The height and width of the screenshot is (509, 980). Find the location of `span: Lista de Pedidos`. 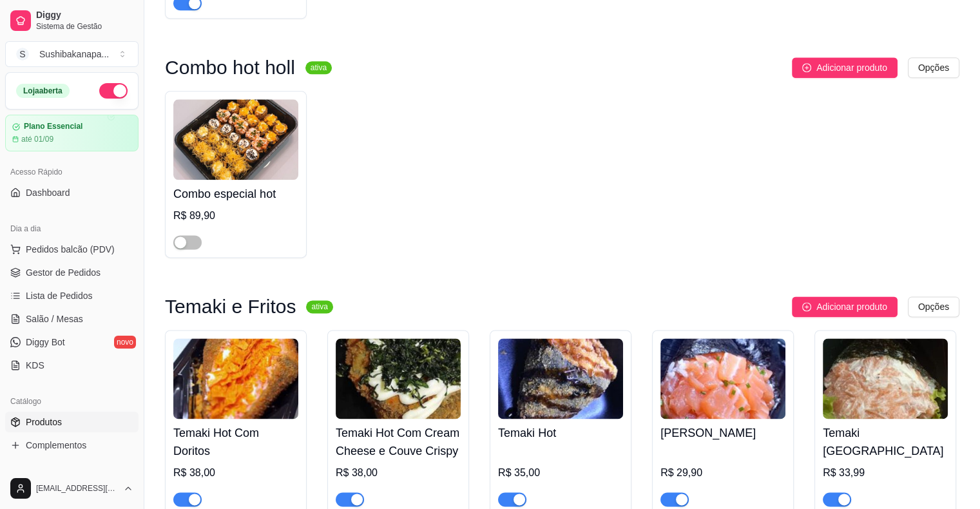

span: Lista de Pedidos is located at coordinates (59, 295).